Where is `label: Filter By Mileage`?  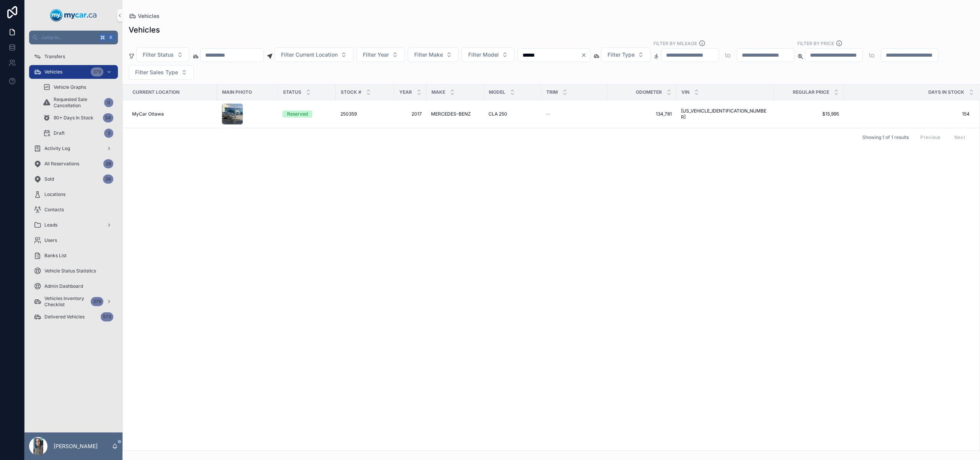
label: Filter By Mileage is located at coordinates (675, 43).